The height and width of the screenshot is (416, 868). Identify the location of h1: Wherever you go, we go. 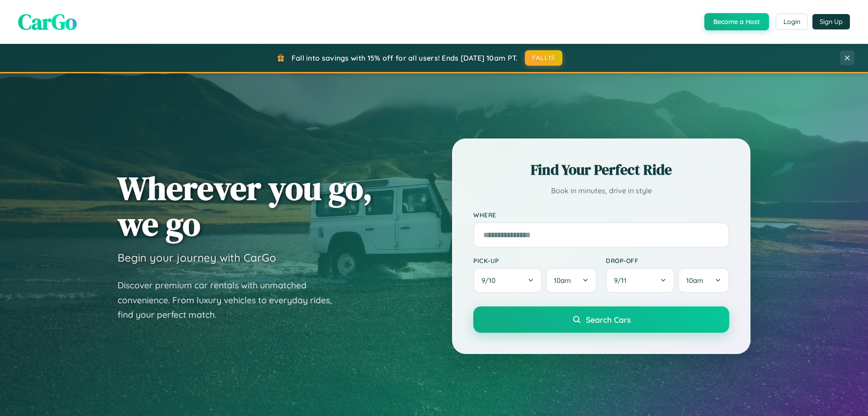
(245, 206).